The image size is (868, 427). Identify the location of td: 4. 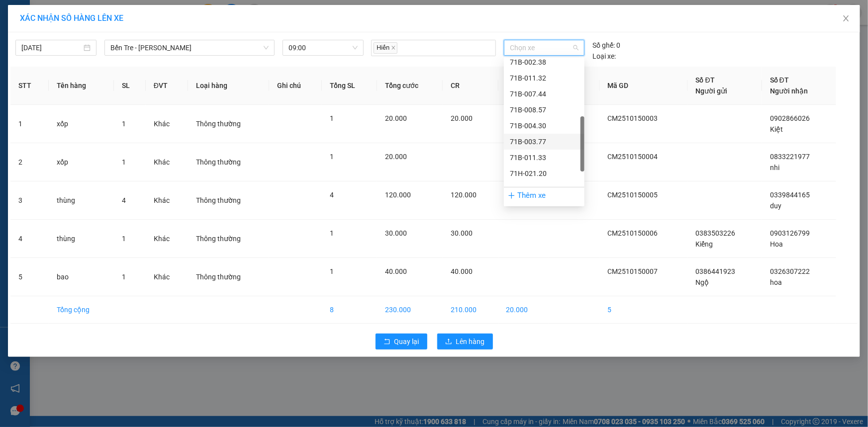
(29, 239).